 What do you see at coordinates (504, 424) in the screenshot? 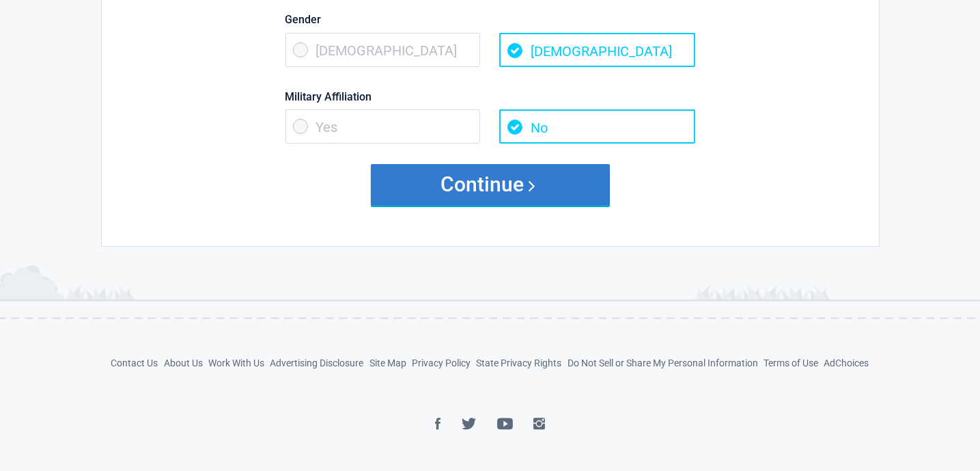
I see `img: YouTube` at bounding box center [504, 424].